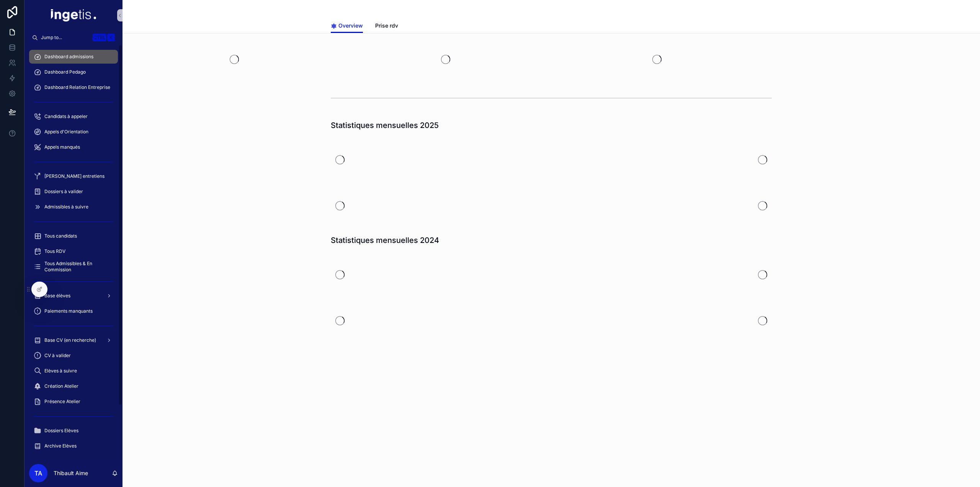 Image resolution: width=980 pixels, height=487 pixels. I want to click on a: Appels manqués, so click(74, 147).